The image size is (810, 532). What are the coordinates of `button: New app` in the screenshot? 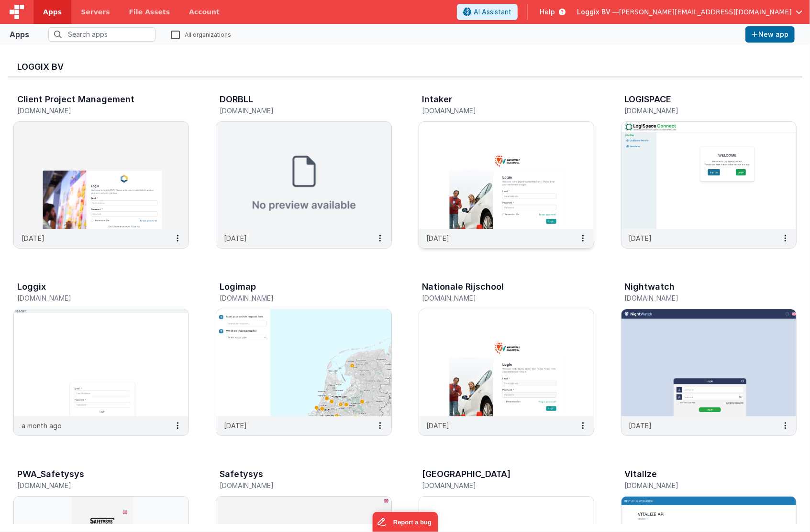 It's located at (769, 34).